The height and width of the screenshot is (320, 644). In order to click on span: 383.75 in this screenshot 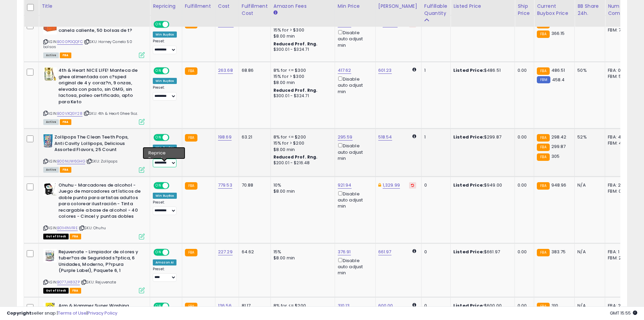, I will do `click(559, 252)`.